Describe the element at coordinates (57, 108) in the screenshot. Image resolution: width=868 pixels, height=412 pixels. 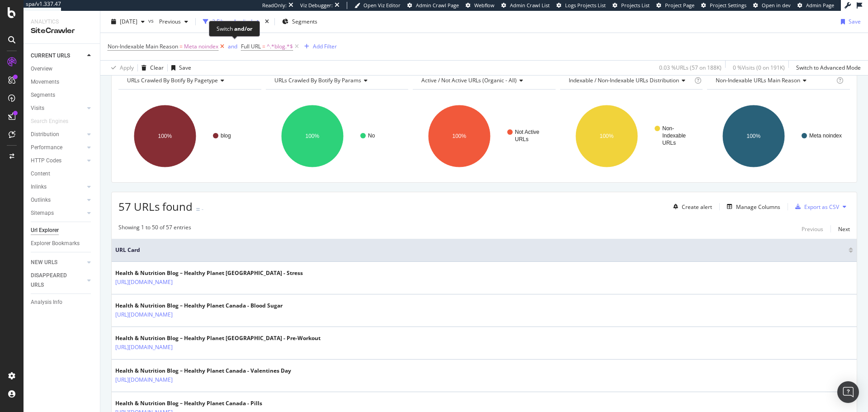
I see `a: Visits` at that location.